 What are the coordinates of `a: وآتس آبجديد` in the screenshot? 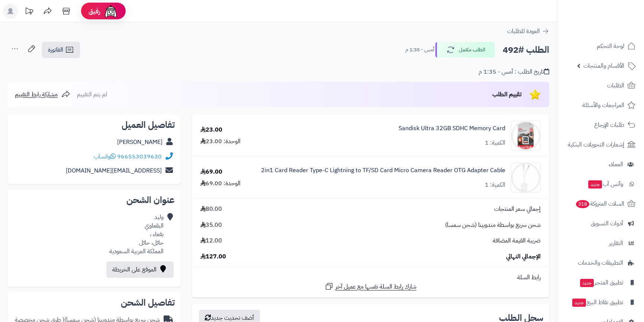 It's located at (600, 184).